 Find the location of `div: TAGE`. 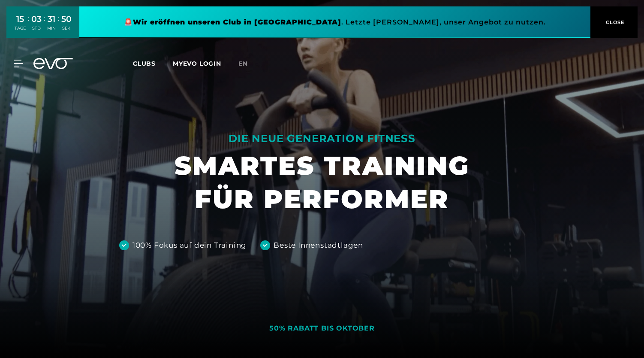

div: TAGE is located at coordinates (20, 28).